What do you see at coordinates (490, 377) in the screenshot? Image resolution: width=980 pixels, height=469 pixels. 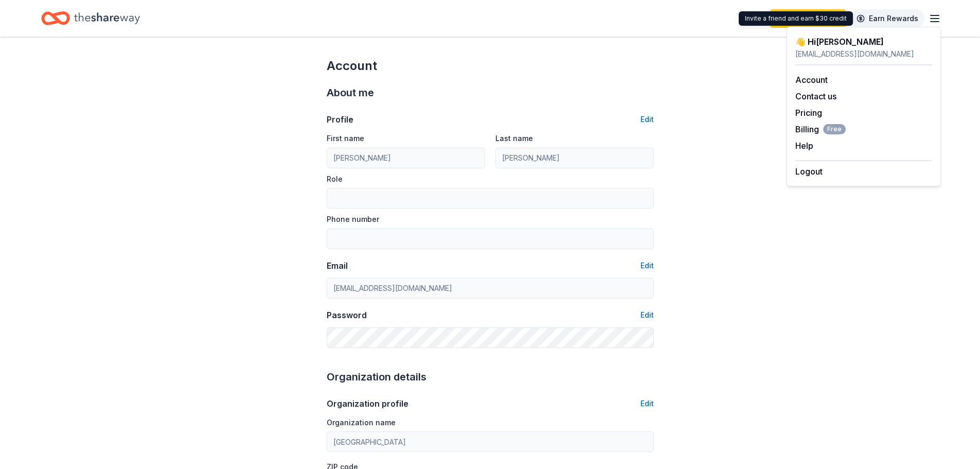 I see `div: Organization details` at bounding box center [490, 377].